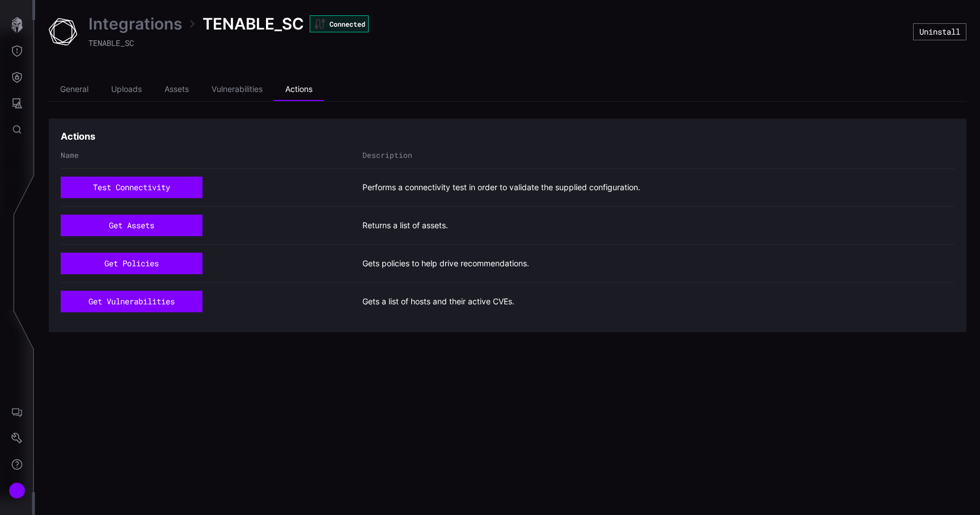 This screenshot has height=515, width=980. I want to click on button: get vulnerabilities, so click(132, 302).